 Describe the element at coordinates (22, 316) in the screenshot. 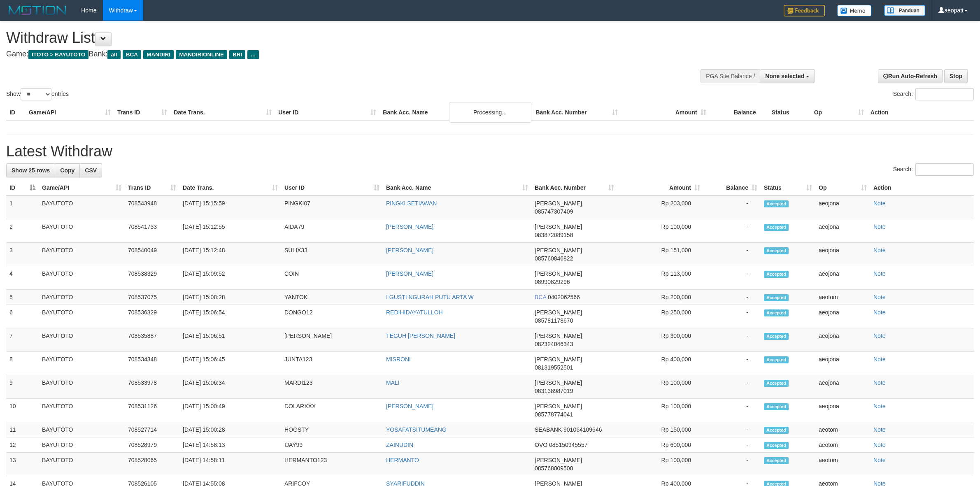

I see `td: 6` at that location.